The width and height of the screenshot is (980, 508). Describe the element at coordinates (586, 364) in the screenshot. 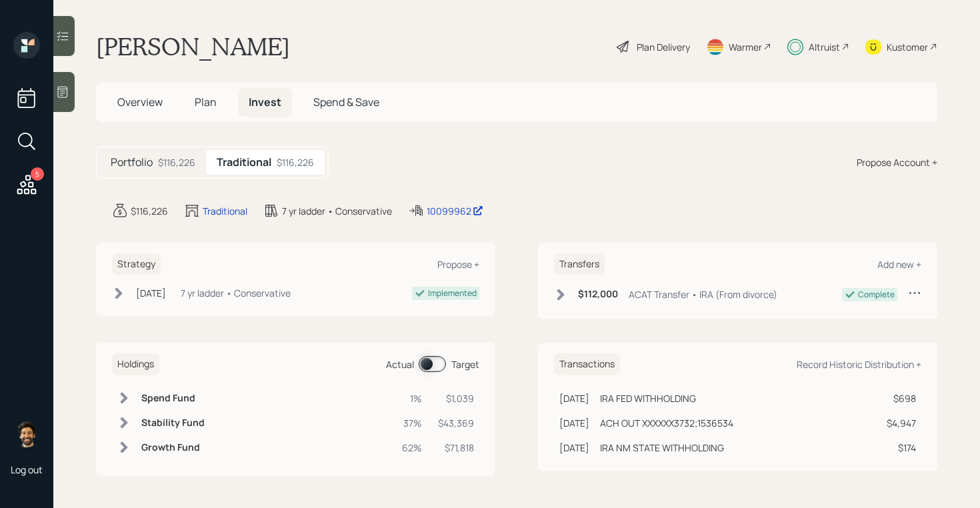

I see `h6: Transactions` at that location.